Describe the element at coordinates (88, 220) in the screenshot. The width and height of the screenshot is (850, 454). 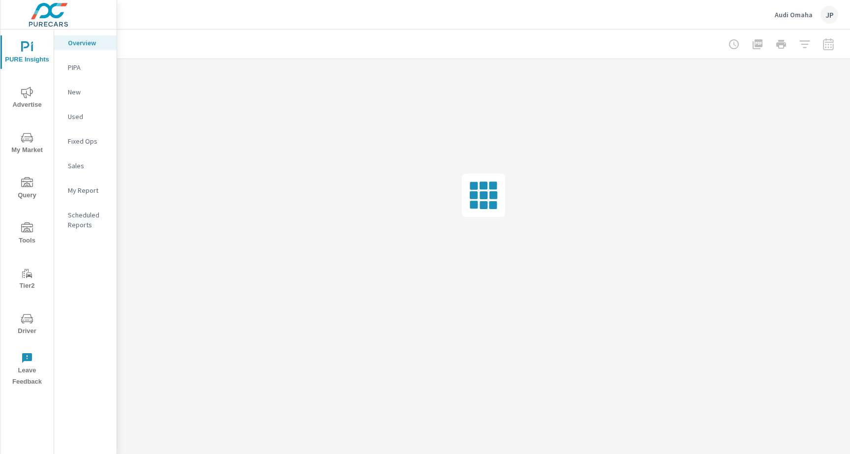
I see `p: Scheduled Reports` at that location.